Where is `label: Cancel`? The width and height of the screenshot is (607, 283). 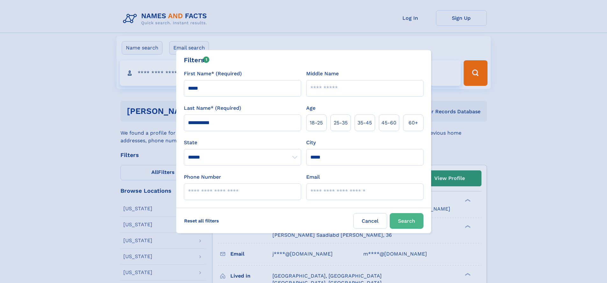
label: Cancel is located at coordinates (370, 220).